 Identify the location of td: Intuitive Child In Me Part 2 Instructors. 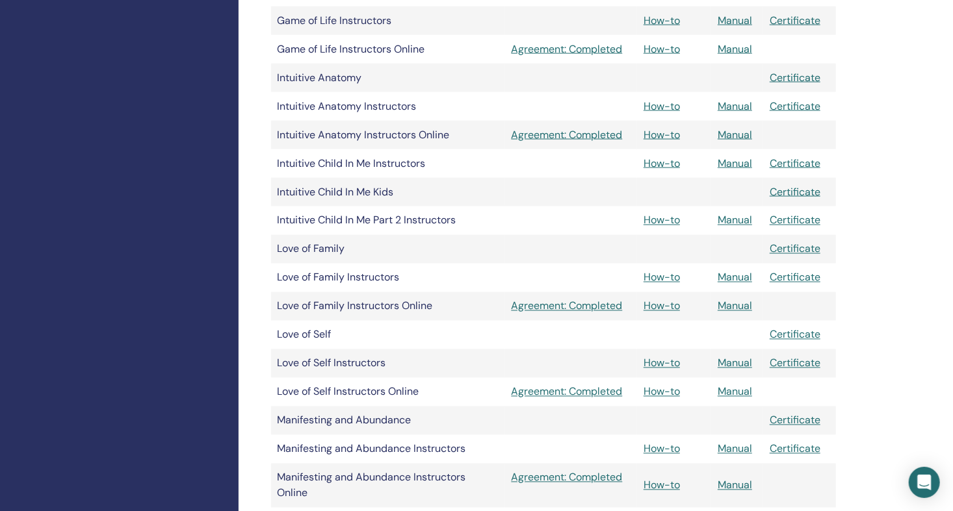
(388, 221).